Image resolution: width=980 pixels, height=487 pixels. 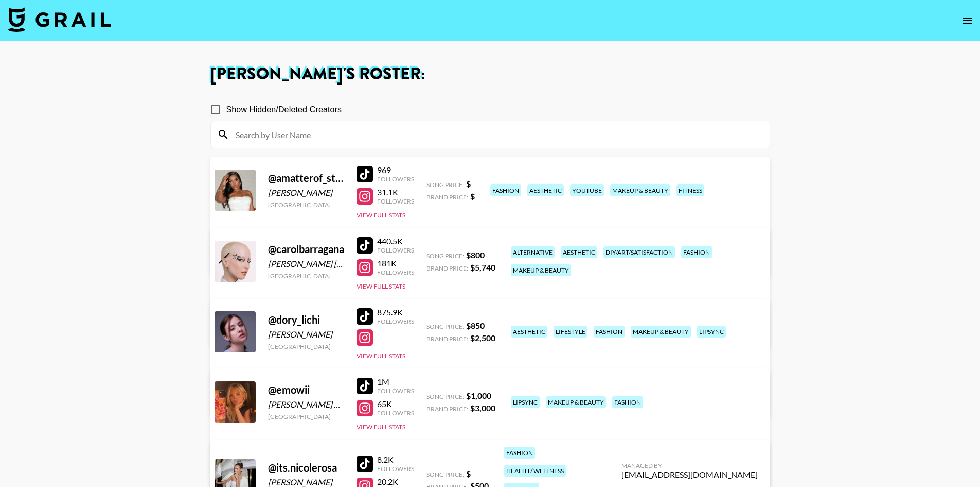 What do you see at coordinates (396, 241) in the screenshot?
I see `div: 440.5K` at bounding box center [396, 241].